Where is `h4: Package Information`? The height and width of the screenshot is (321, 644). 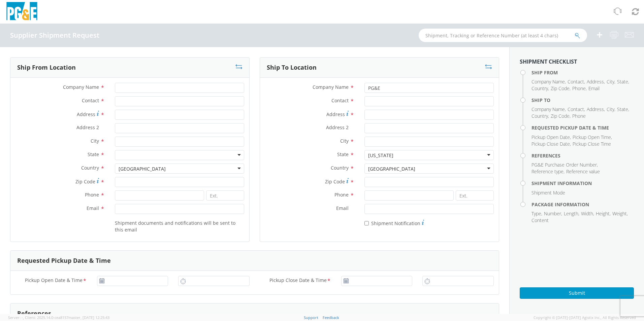
h4: Package Information is located at coordinates (583, 204).